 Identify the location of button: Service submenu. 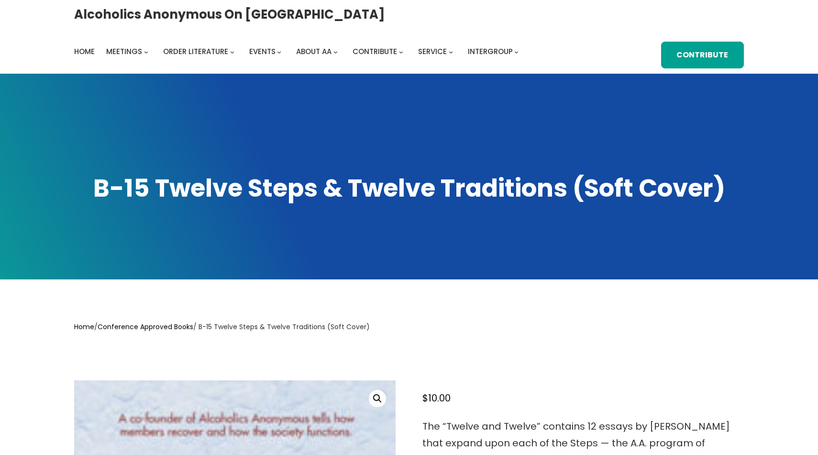
(451, 52).